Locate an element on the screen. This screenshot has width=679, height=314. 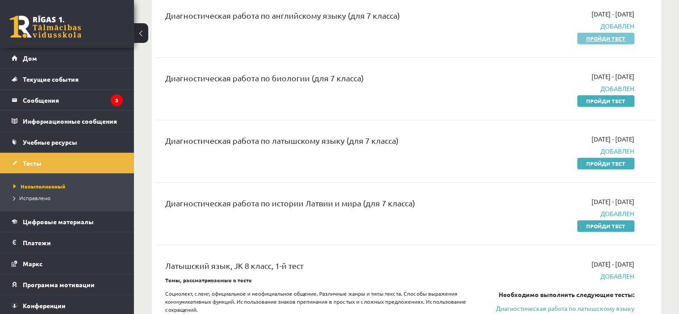
font: Тесты is located at coordinates (32, 163).